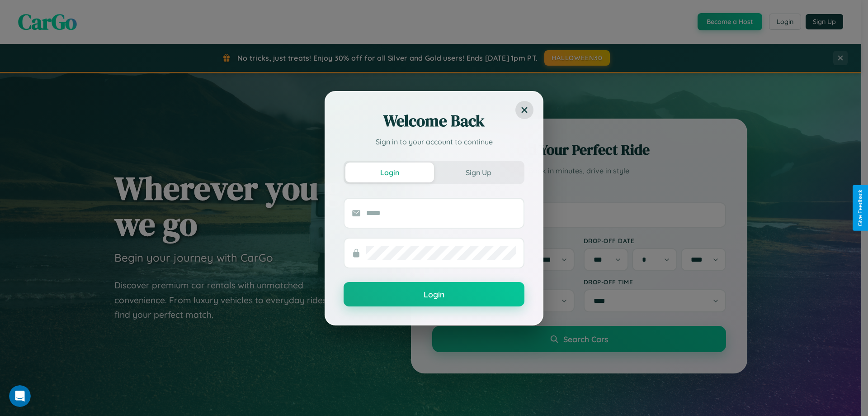 The width and height of the screenshot is (868, 416). I want to click on p: Sign in to your account to continue, so click(434, 142).